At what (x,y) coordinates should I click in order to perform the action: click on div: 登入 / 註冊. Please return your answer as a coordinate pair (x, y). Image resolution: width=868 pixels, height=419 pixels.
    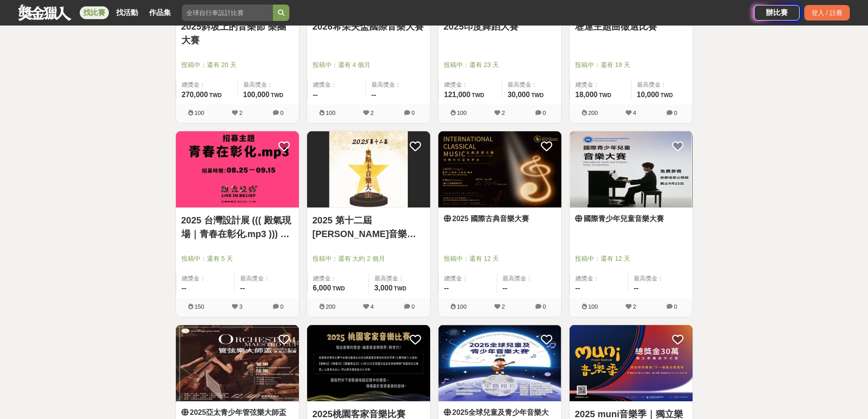
    Looking at the image, I should click on (827, 13).